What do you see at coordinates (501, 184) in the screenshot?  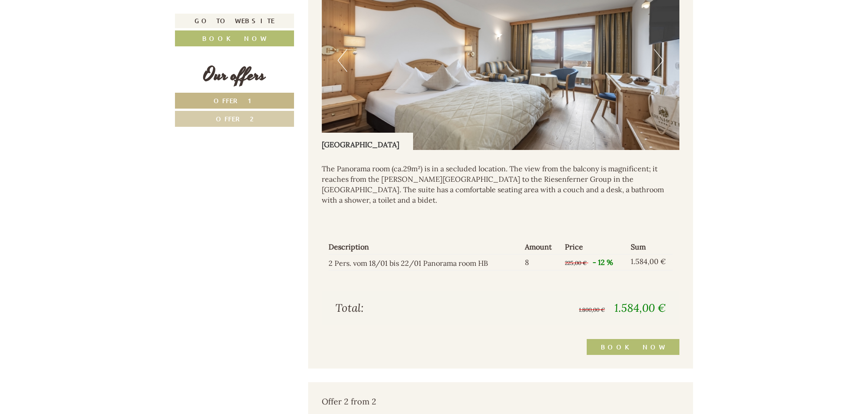 I see `div: The Panorama room (ca.29m²) is in a secluded location. The view from the balcony is magnificent; ...` at bounding box center [501, 184].